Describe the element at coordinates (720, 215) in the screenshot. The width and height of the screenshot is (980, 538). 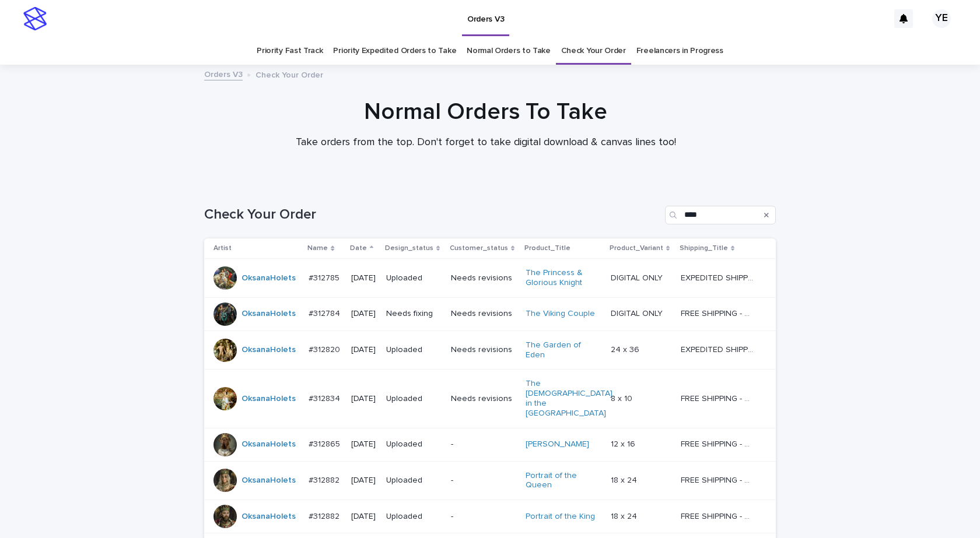
I see `div: Search` at that location.